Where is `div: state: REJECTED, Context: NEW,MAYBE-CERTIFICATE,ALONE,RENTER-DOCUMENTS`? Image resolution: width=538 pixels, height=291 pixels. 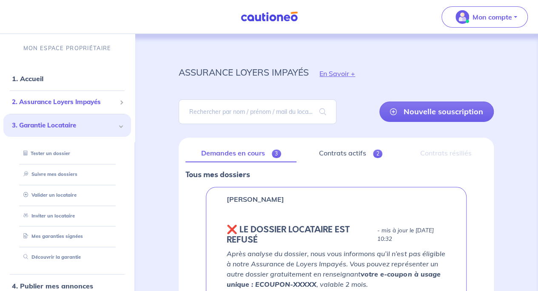 div: state: REJECTED, Context: NEW,MAYBE-CERTIFICATE,ALONE,RENTER-DOCUMENTS is located at coordinates (336, 235).